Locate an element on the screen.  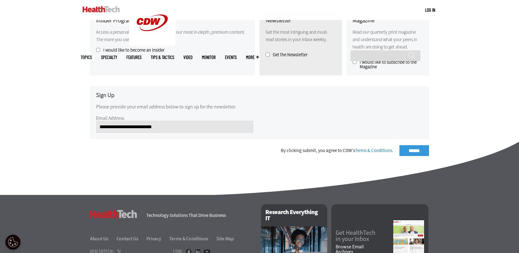
span: Topics is located at coordinates (86, 57).